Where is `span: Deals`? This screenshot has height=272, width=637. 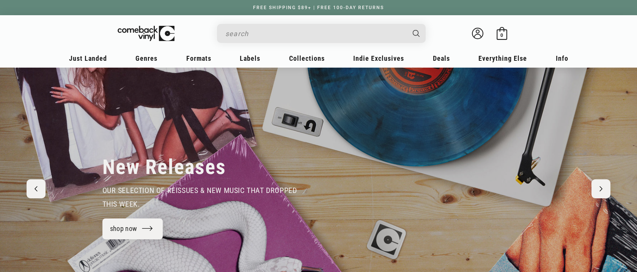
span: Deals is located at coordinates (441, 58).